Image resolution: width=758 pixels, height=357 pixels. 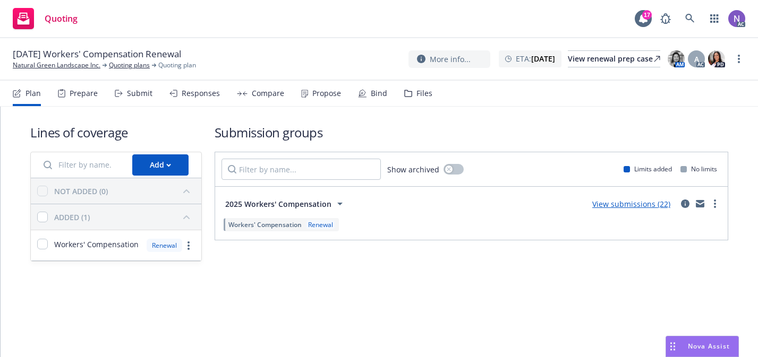 I want to click on a: Quoting plans, so click(x=129, y=65).